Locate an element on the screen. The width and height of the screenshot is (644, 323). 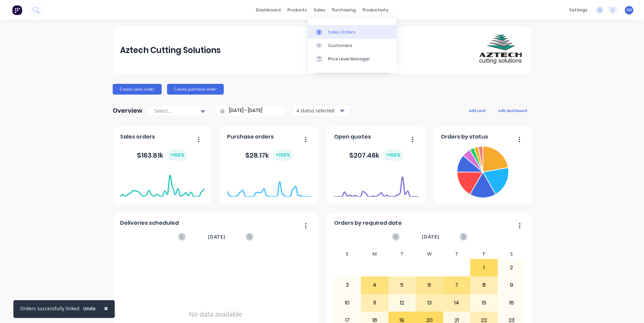
div: 14 is located at coordinates (457, 303).